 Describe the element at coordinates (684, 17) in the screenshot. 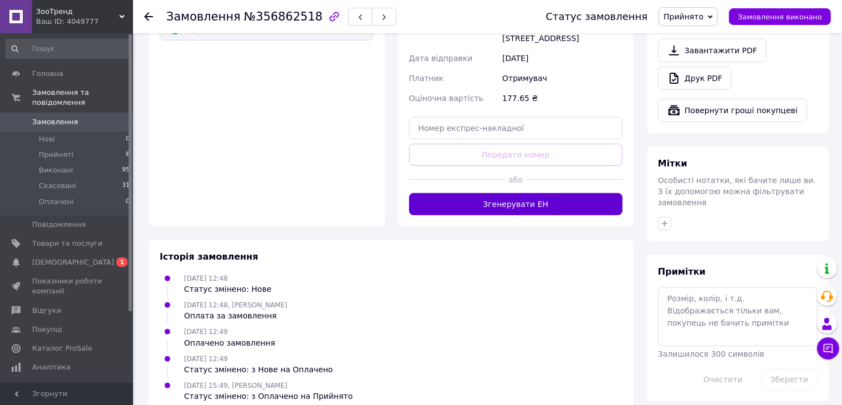

I see `span: Прийнято` at that location.